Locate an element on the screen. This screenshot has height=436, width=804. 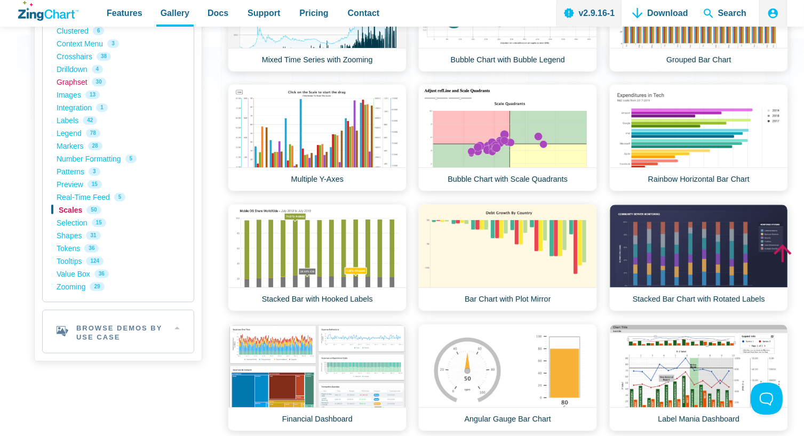
a: Bar Chart with Plot Mirror is located at coordinates (507, 258).